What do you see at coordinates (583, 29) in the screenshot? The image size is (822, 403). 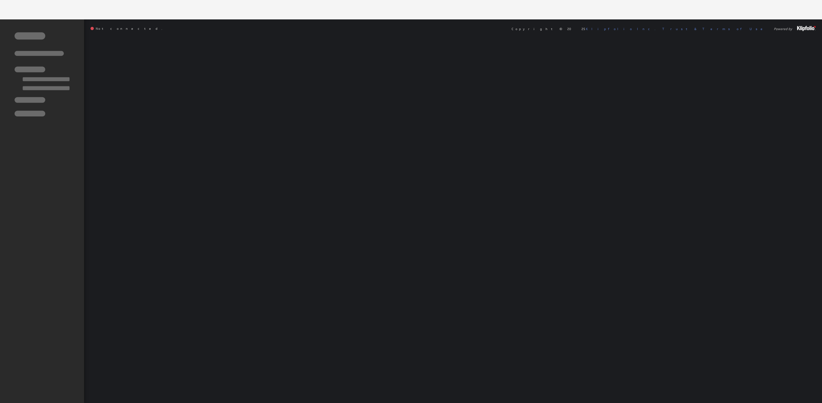 I see `span: Copyright © 2025` at bounding box center [583, 29].